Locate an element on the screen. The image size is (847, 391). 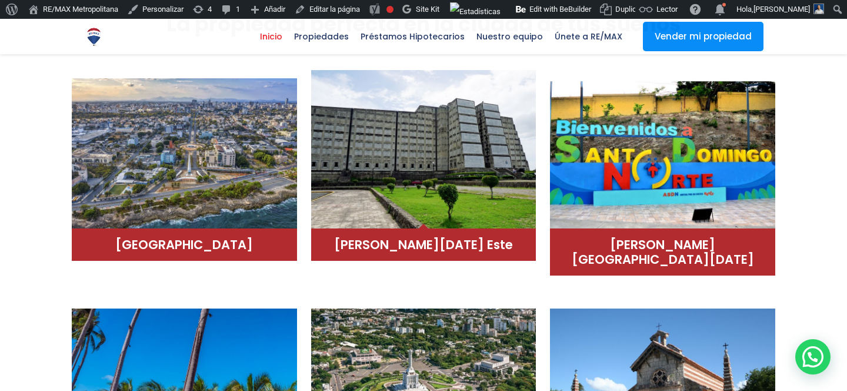
a: Vender mi propiedad is located at coordinates (703, 36).